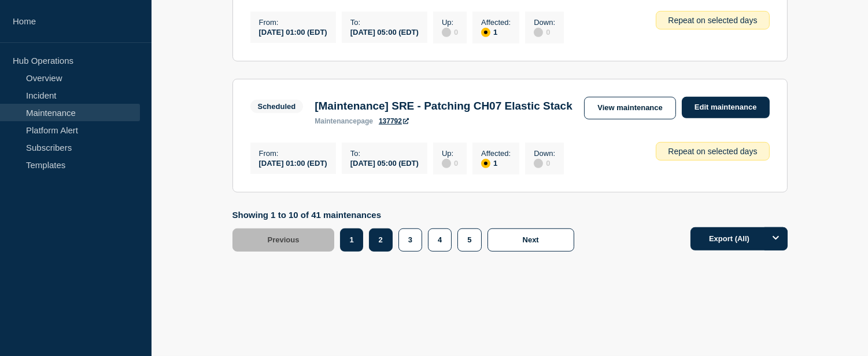  Describe the element at coordinates (726, 107) in the screenshot. I see `a: Edit maintenance` at that location.